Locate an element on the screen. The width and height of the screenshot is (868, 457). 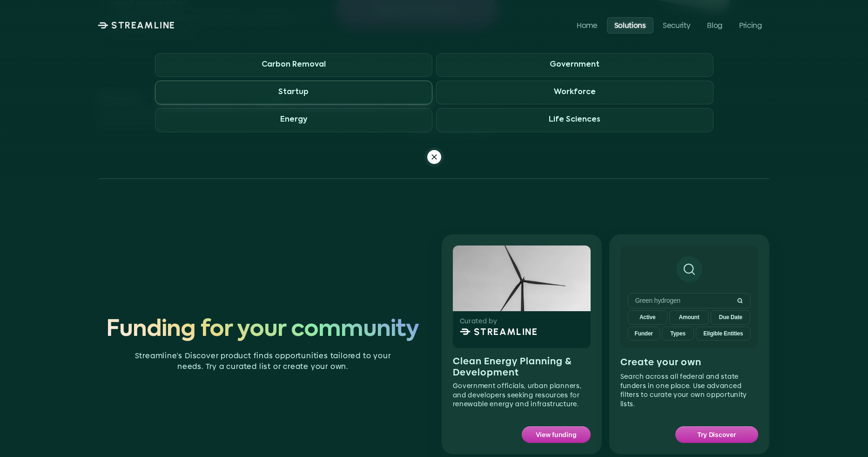
p: Active is located at coordinates (648, 317).